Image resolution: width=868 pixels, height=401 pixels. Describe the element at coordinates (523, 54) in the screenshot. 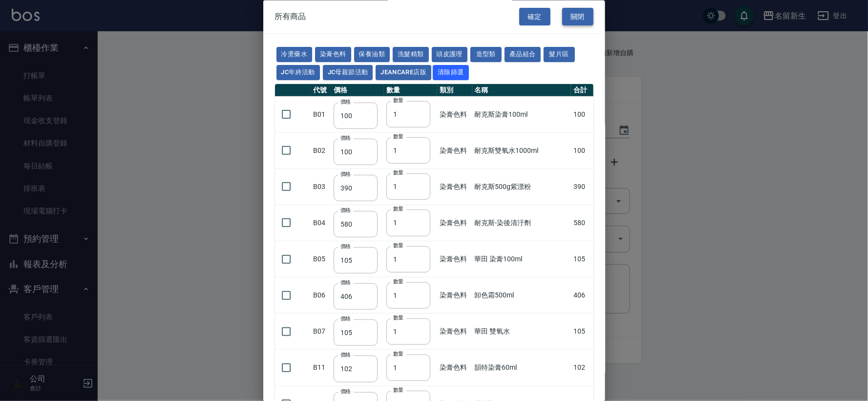

I see `button: 產品組合` at that location.